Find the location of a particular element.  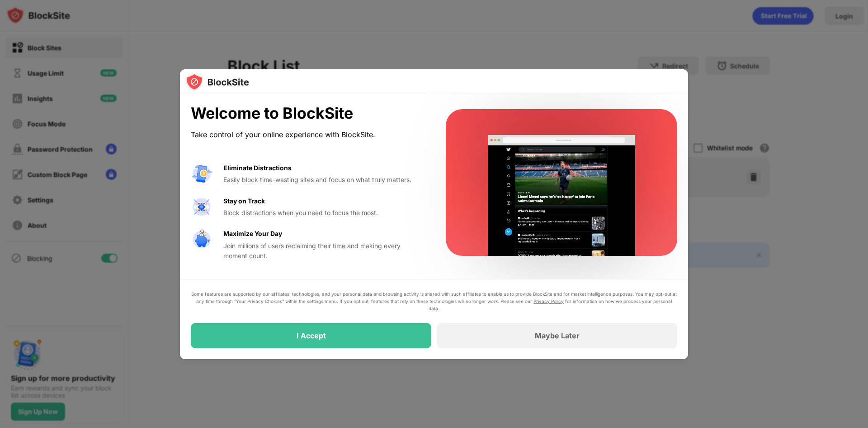

div: Some features are supported by our affiliates’ technologies, and your personal data and browsing ... is located at coordinates (434, 301).